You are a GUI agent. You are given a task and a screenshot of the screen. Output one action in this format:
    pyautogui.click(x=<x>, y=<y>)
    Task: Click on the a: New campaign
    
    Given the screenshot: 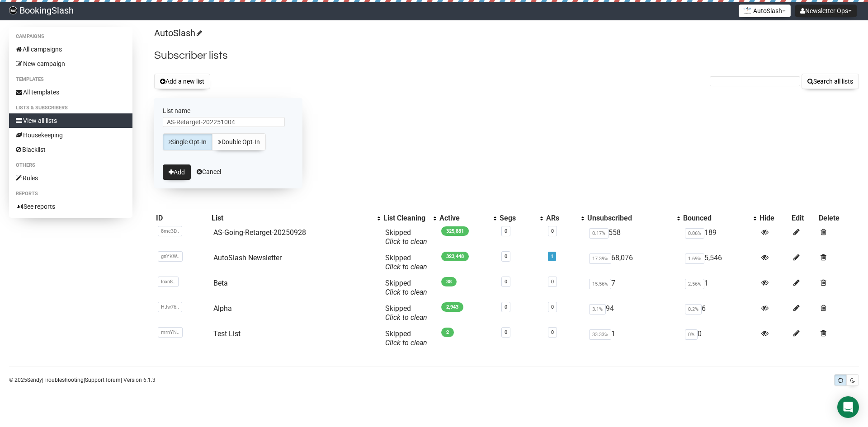 What is the action you would take?
    pyautogui.click(x=70, y=64)
    